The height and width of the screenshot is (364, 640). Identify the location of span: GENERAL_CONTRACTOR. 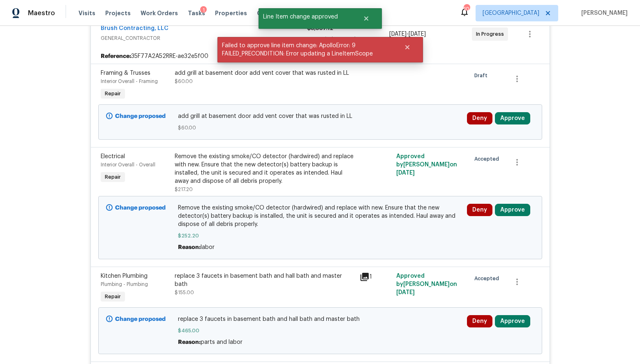
(204, 38).